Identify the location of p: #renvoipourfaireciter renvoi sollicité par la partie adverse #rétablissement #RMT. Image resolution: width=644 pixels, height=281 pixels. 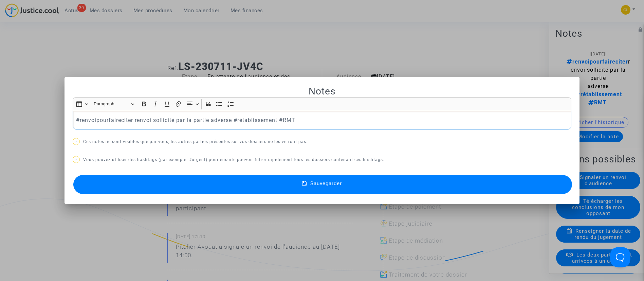
(322, 120).